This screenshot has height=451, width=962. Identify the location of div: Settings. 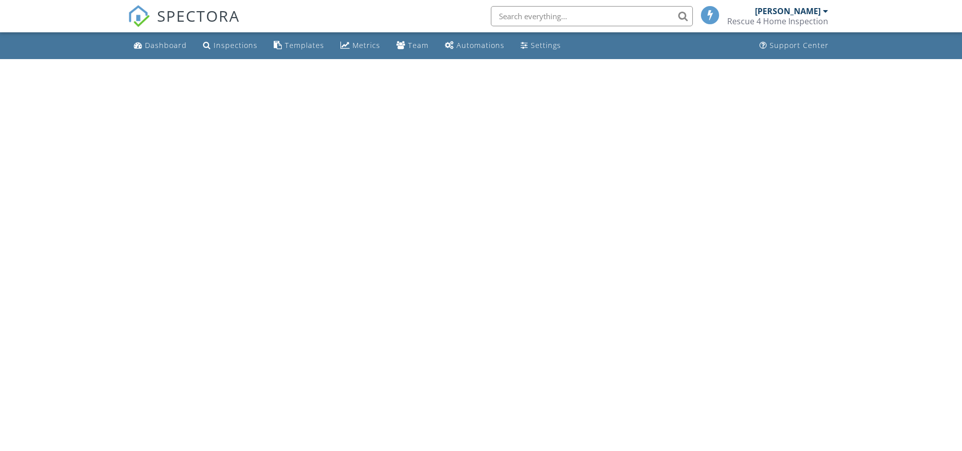
(546, 45).